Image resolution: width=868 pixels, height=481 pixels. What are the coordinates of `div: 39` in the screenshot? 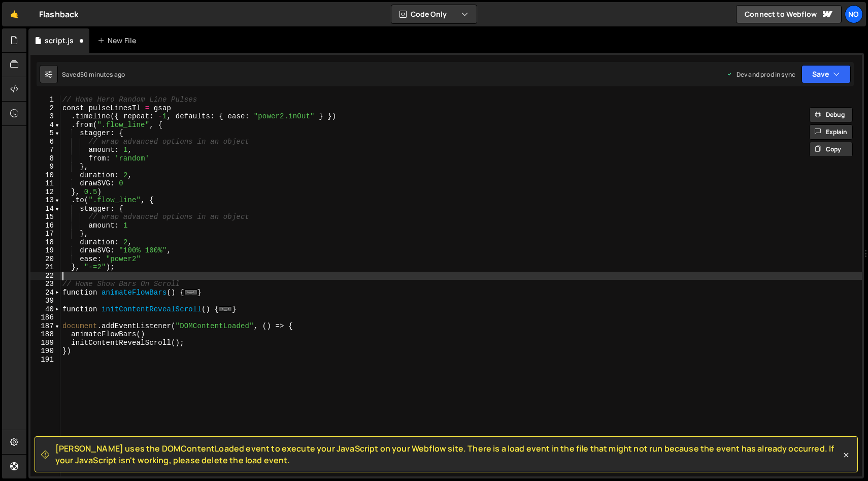 It's located at (45, 301).